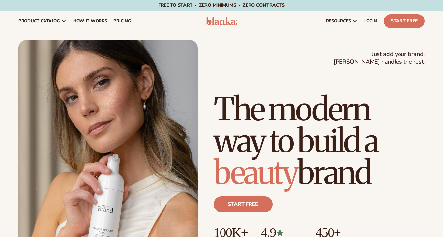 The image size is (443, 237). Describe the element at coordinates (122, 21) in the screenshot. I see `span: pricing` at that location.